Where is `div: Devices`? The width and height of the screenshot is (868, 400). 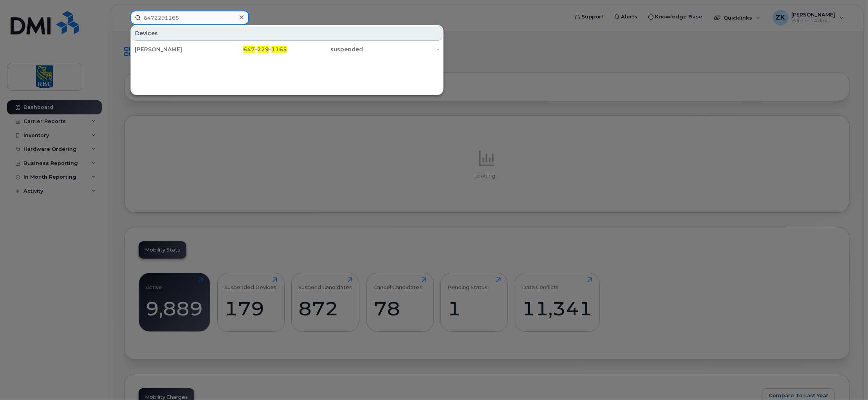 div: Devices is located at coordinates (287, 34).